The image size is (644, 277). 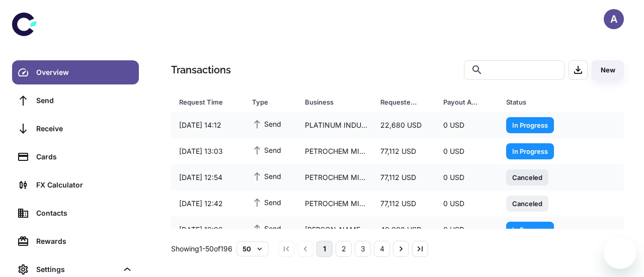 What do you see at coordinates (75, 72) in the screenshot?
I see `a: Overview` at bounding box center [75, 72].